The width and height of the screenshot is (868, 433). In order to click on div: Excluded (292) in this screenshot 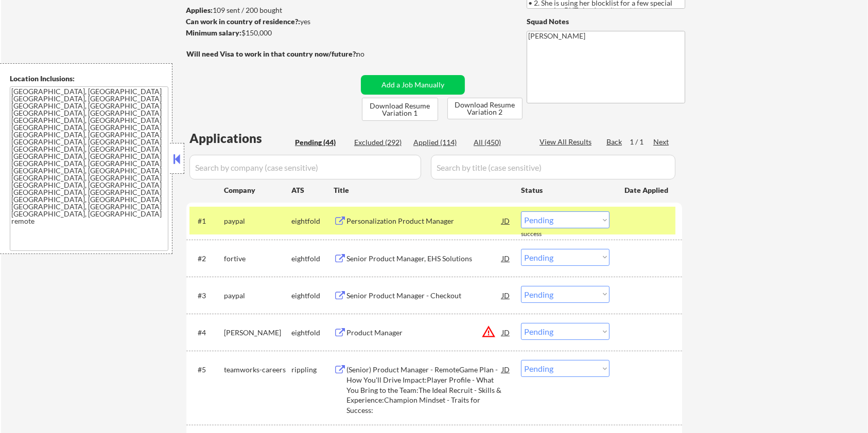, I will do `click(380, 142)`.